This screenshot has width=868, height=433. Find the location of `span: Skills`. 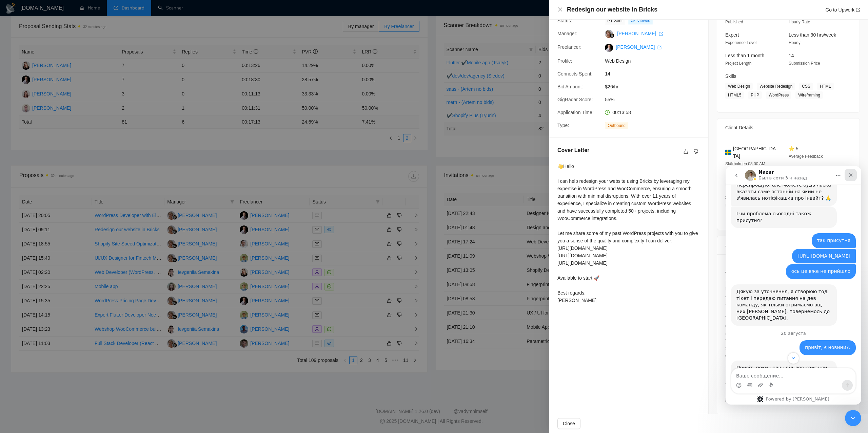

span: Skills is located at coordinates (730, 76).